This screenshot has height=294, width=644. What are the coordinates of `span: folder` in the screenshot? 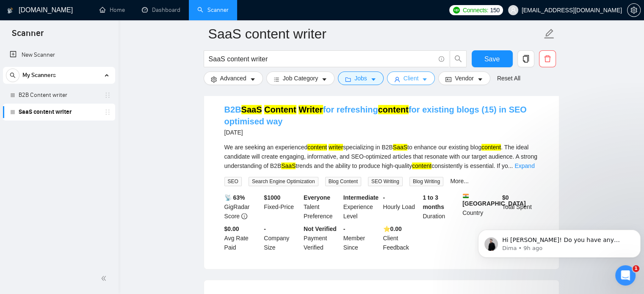 It's located at (348, 79).